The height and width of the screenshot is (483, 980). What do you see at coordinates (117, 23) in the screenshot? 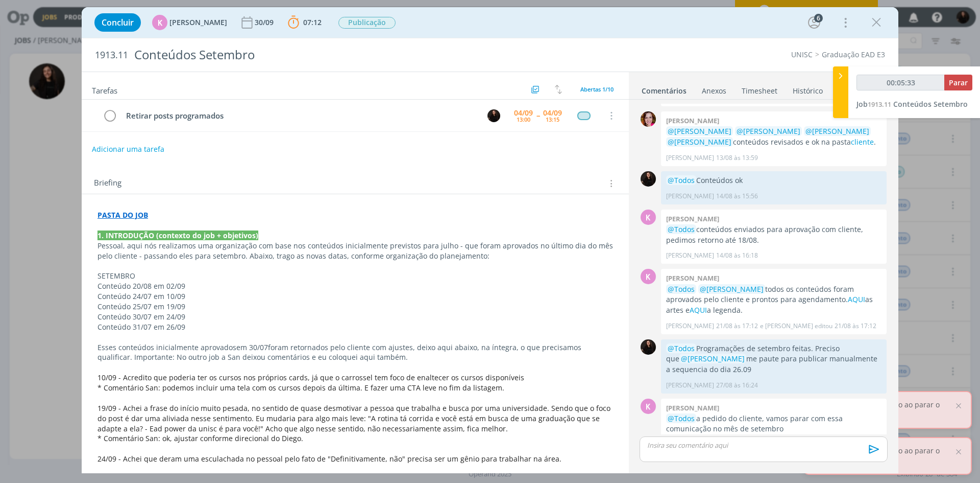
I see `span: Concluir` at bounding box center [117, 23].